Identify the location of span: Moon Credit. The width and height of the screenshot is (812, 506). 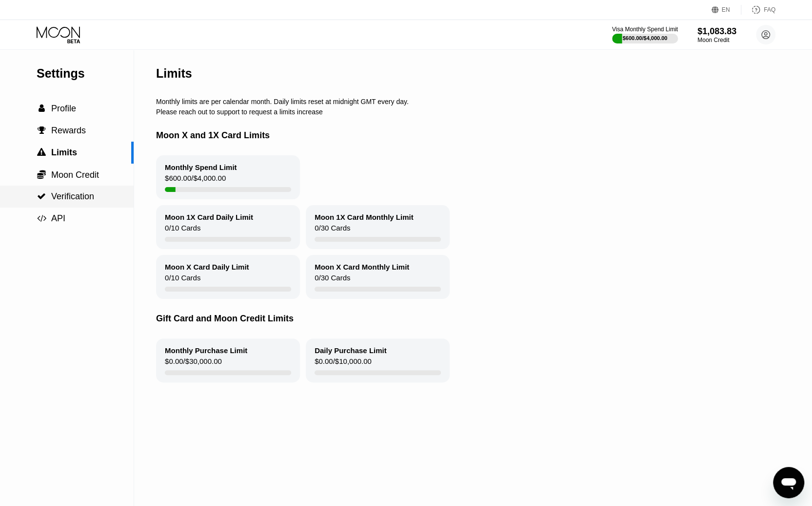
(75, 175).